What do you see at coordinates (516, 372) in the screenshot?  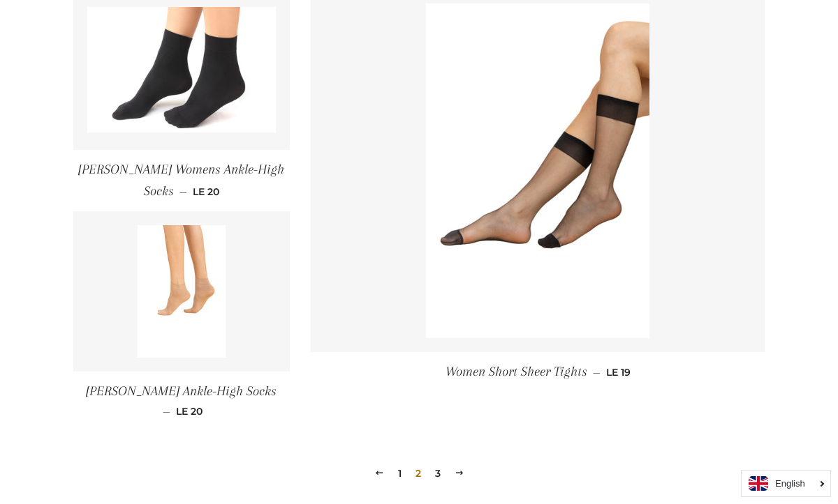 I see `span: Women Short Sheer Tights` at bounding box center [516, 372].